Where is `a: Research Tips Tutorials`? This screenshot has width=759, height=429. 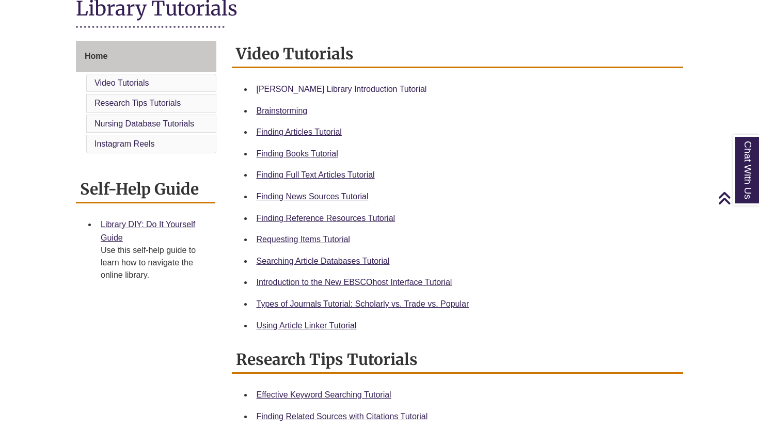 a: Research Tips Tutorials is located at coordinates (137, 103).